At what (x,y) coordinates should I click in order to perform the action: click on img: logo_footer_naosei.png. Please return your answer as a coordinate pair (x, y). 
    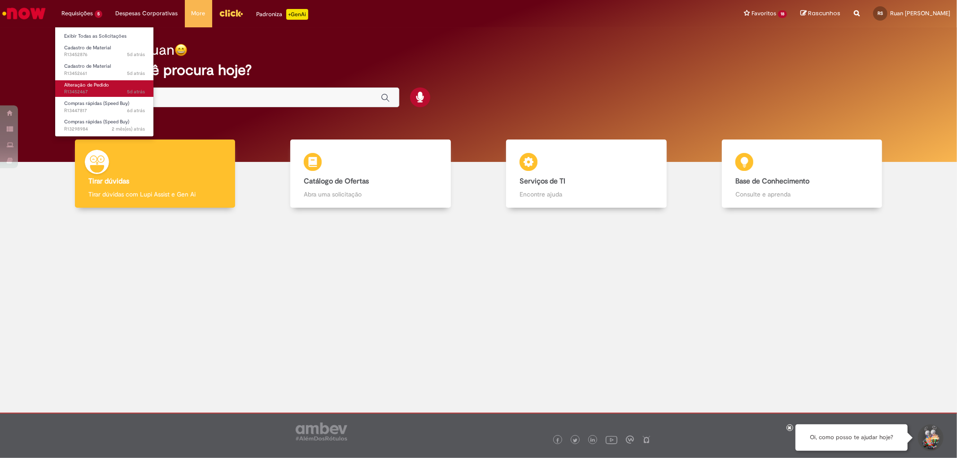
    Looking at the image, I should click on (646, 440).